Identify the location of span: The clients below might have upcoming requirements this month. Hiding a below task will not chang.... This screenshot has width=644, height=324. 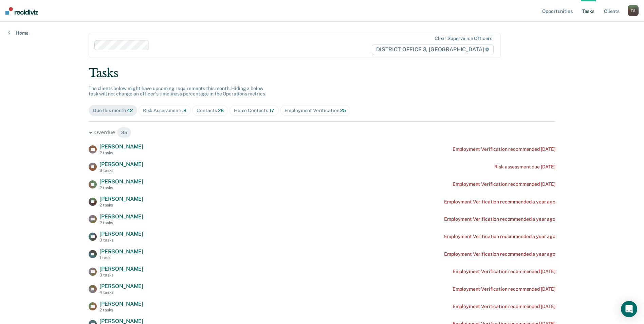
(177, 91).